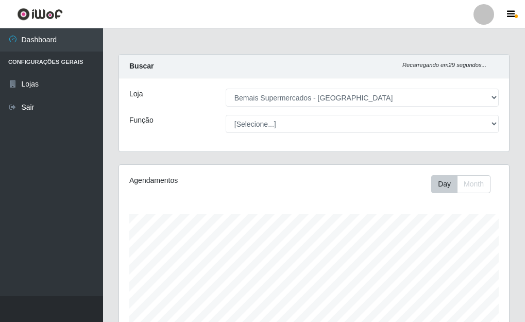 The height and width of the screenshot is (322, 525). What do you see at coordinates (461, 184) in the screenshot?
I see `div: First group` at bounding box center [461, 184].